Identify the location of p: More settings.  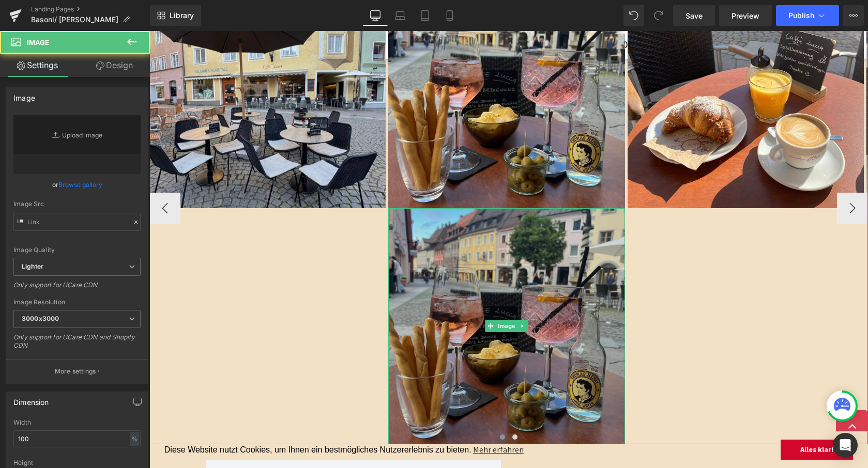
(75, 371).